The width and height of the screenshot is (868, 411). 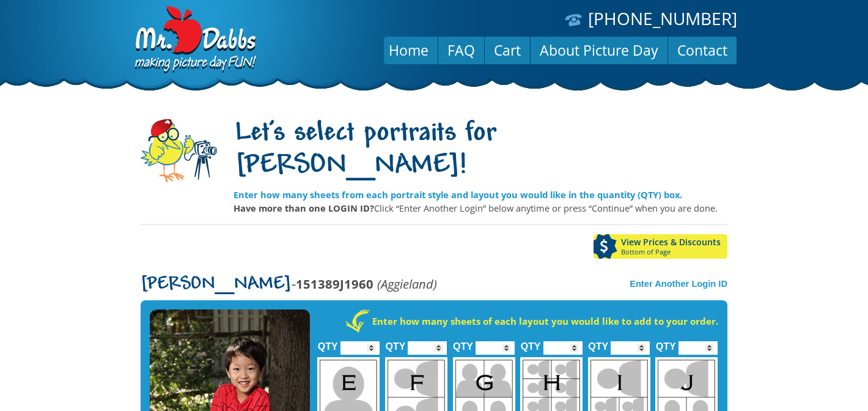 What do you see at coordinates (545, 321) in the screenshot?
I see `strong: Enter how many sheets of each layout you would like to add to your order.` at bounding box center [545, 321].